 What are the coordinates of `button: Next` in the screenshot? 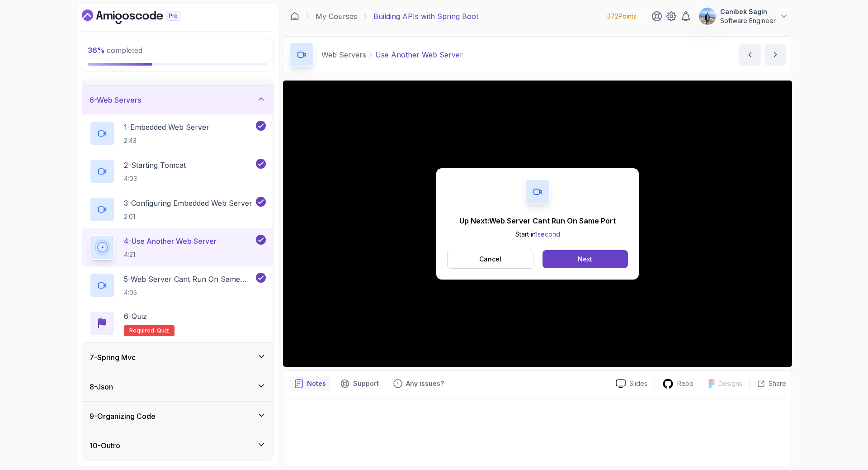 It's located at (585, 259).